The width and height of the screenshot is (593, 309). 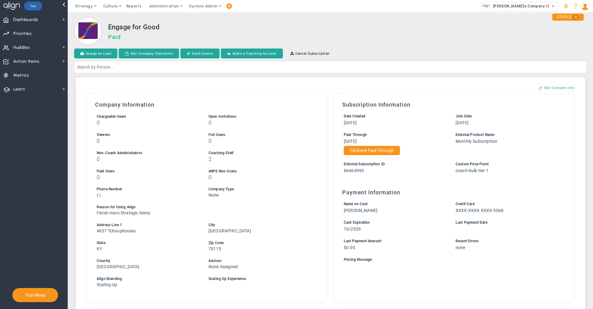 I want to click on div: Last Payment Date, so click(x=506, y=222).